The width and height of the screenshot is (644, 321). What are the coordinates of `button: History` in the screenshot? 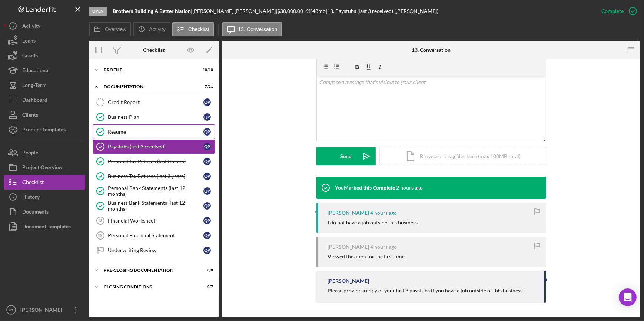 It's located at (45, 197).